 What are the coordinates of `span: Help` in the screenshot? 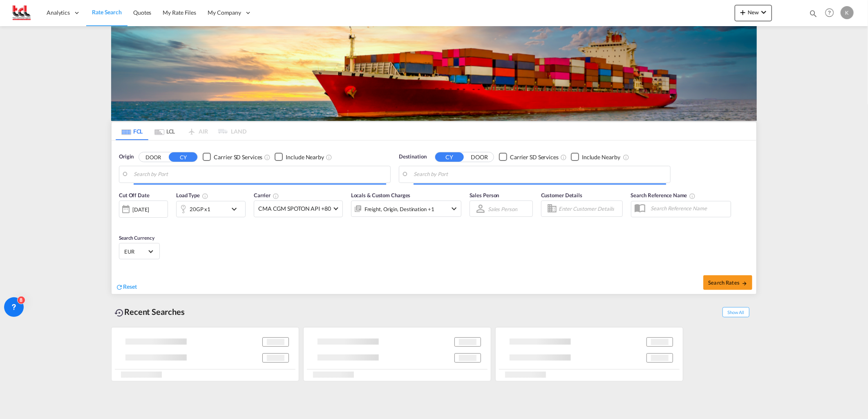 It's located at (830, 13).